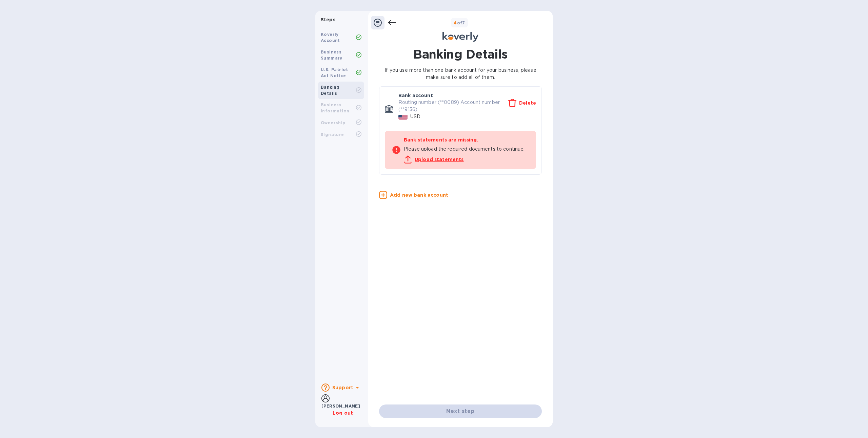  What do you see at coordinates (441, 140) in the screenshot?
I see `b: Bank statements are missing.` at bounding box center [441, 140].